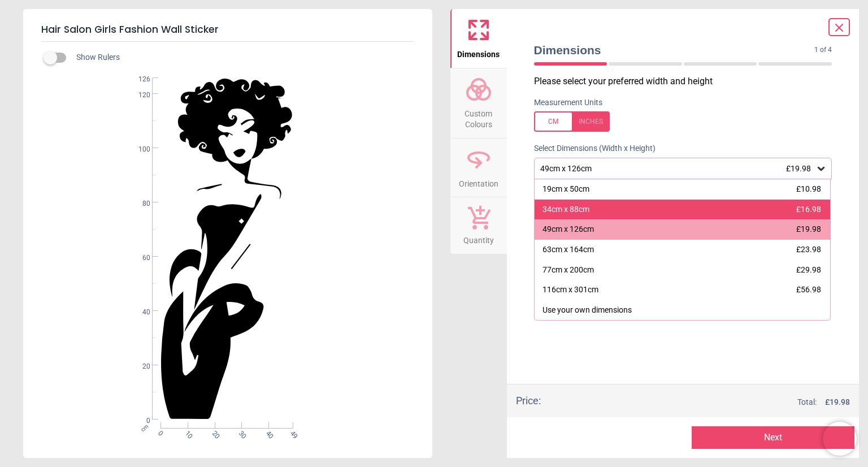 This screenshot has width=868, height=467. I want to click on div: 19cm x 50cm, so click(565, 189).